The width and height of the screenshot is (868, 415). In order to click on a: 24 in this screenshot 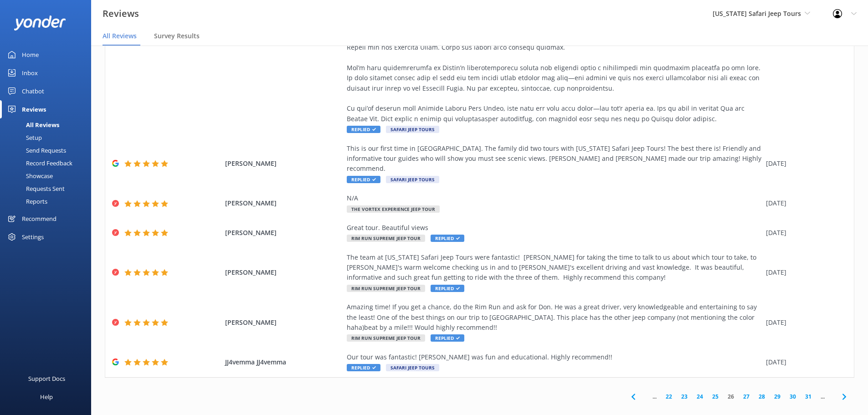, I will do `click(700, 396)`.